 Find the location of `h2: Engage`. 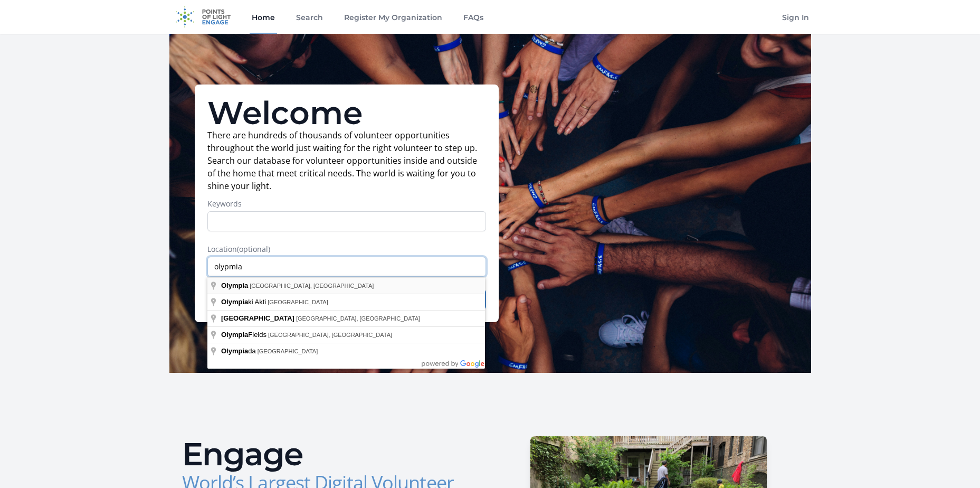

h2: Engage is located at coordinates (332, 454).